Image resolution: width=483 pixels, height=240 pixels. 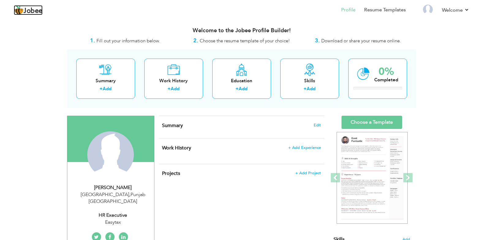 I want to click on a: Profile, so click(x=348, y=10).